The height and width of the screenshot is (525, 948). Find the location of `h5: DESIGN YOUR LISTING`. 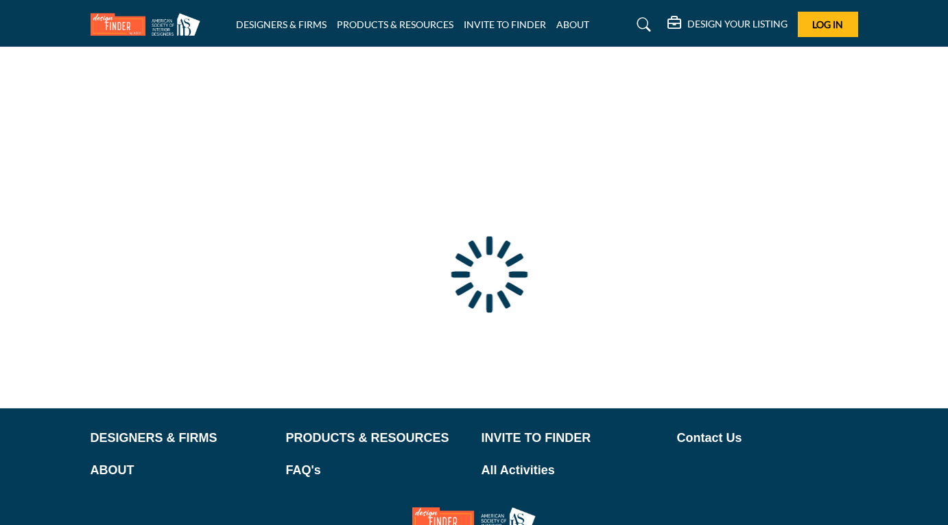

h5: DESIGN YOUR LISTING is located at coordinates (738, 24).